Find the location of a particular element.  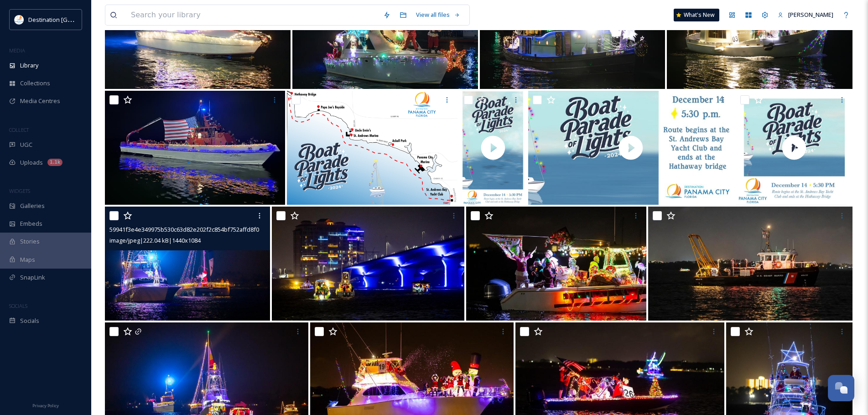

span: Embeds is located at coordinates (31, 224).